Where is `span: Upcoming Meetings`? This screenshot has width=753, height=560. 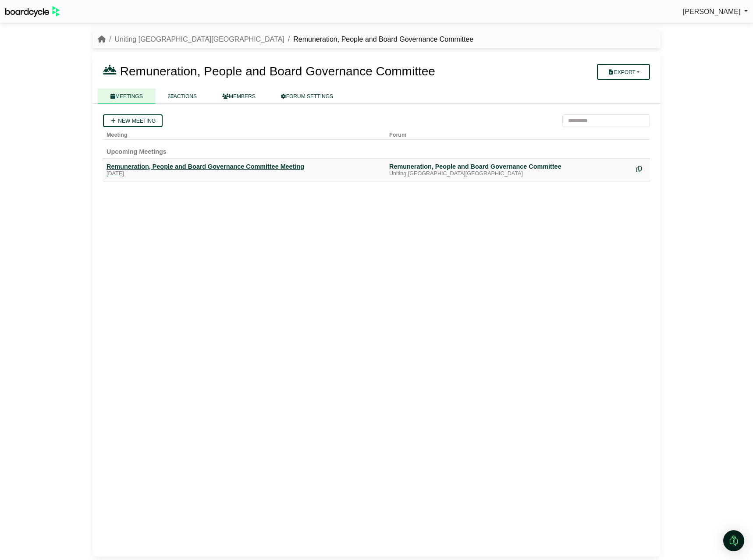
span: Upcoming Meetings is located at coordinates (136, 152).